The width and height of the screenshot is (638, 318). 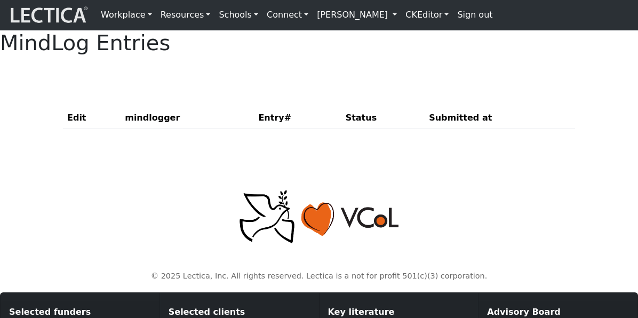 I want to click on a: Resources, so click(x=186, y=15).